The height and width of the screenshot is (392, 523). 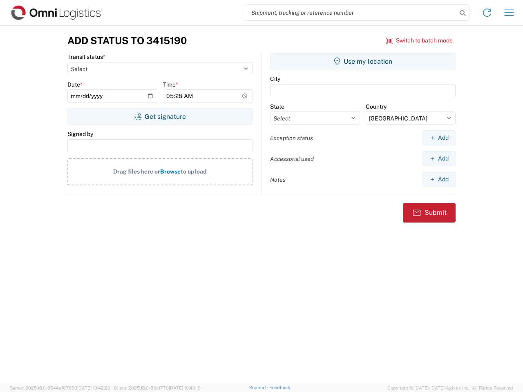 I want to click on button: Get signature, so click(x=160, y=116).